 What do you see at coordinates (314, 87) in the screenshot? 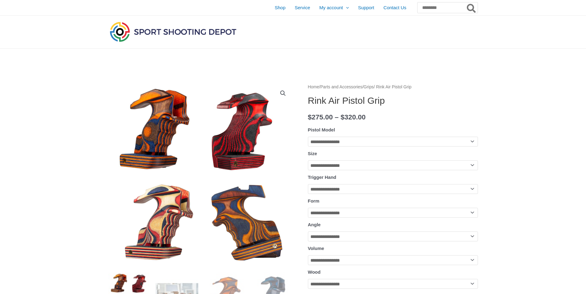
I see `a: Home` at bounding box center [314, 87].